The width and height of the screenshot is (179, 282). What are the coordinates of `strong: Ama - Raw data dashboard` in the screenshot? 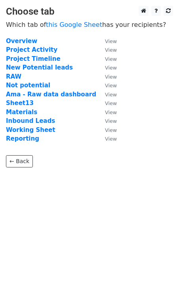 It's located at (51, 94).